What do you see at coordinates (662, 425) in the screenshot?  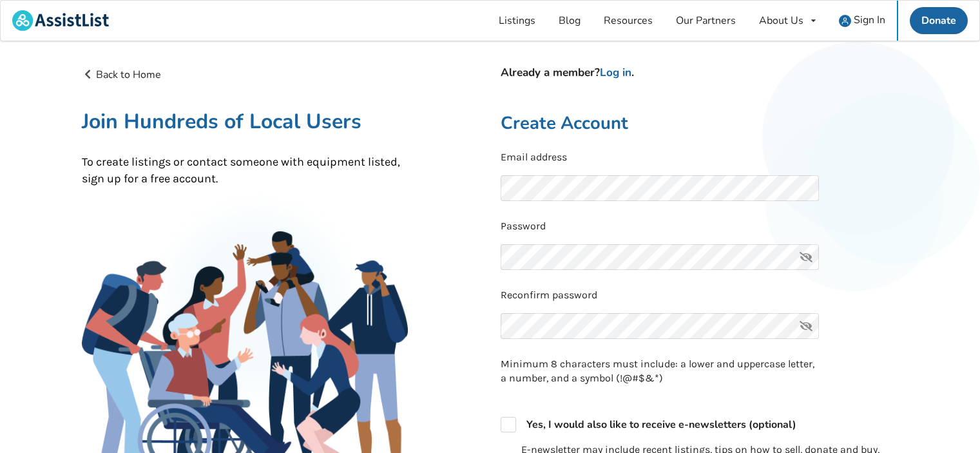 I see `strong: Yes, I would also like to receive e-newsletters (optional)` at bounding box center [662, 425].